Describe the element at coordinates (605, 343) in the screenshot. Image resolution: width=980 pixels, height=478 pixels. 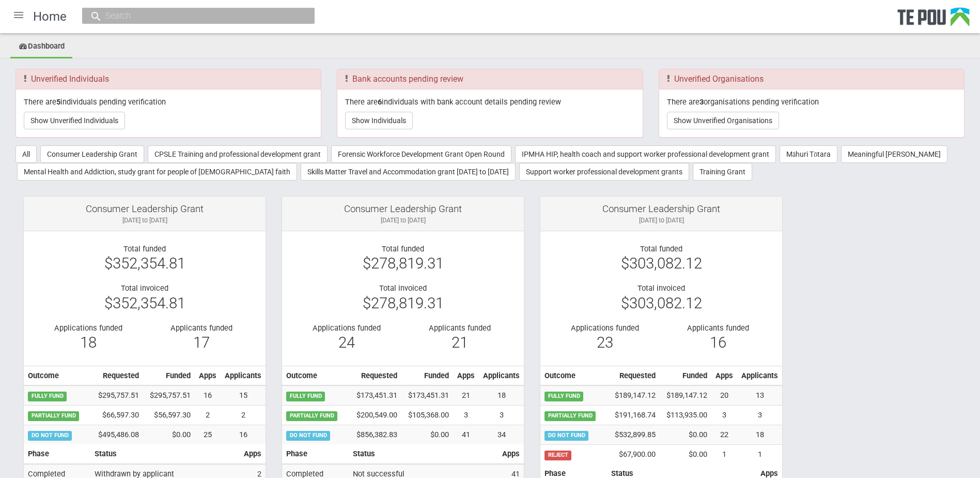
I see `div: 23` at that location.